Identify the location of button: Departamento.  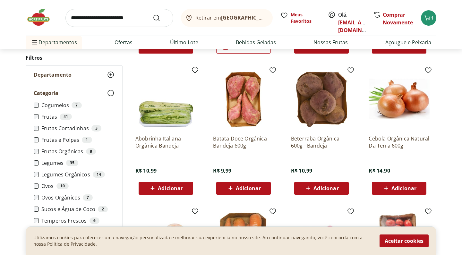
(74, 75).